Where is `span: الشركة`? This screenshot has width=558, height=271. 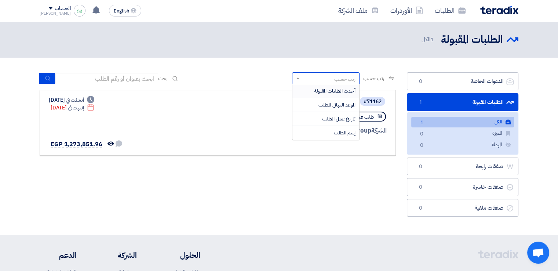 span: الشركة is located at coordinates (379, 130).